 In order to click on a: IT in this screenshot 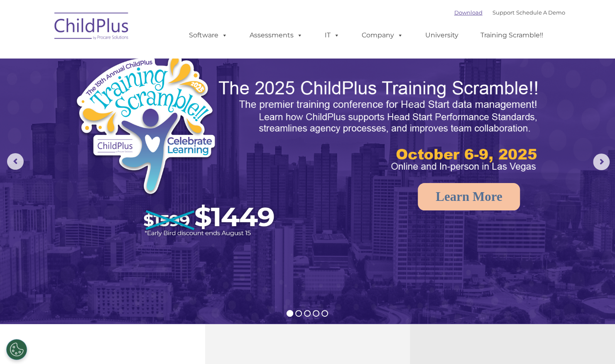, I will do `click(332, 36)`.